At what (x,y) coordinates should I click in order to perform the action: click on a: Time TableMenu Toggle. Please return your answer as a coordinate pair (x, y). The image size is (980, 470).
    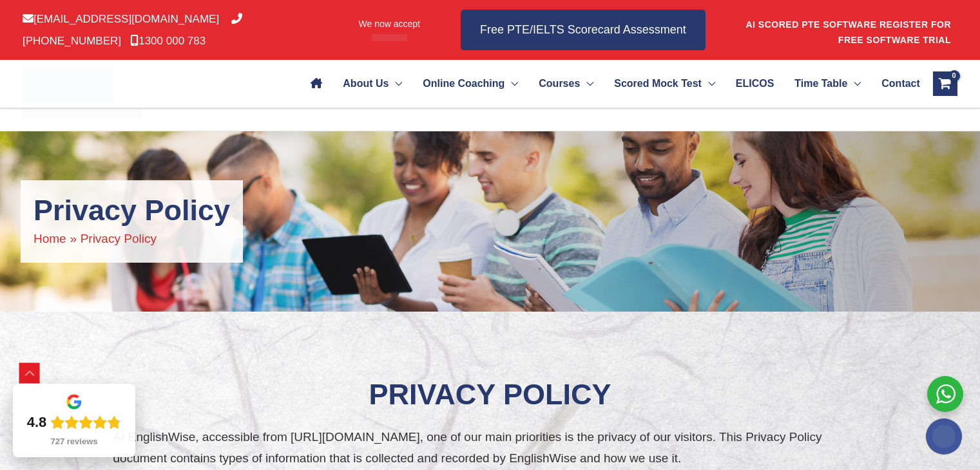
    Looking at the image, I should click on (827, 84).